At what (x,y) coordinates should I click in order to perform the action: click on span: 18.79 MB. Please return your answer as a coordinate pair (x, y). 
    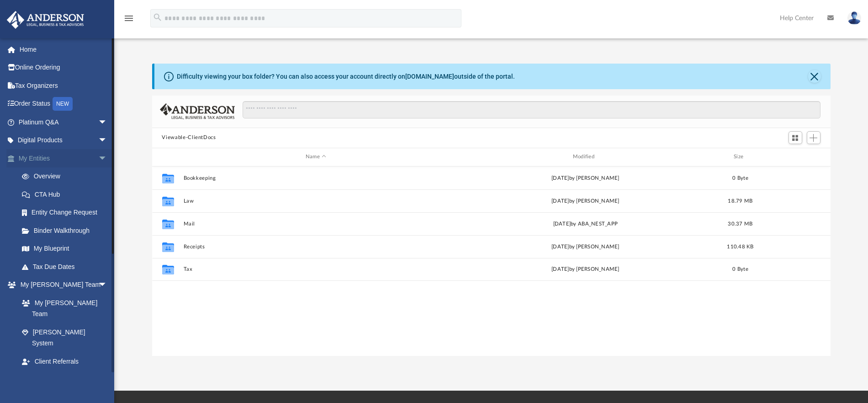
    Looking at the image, I should click on (740, 201).